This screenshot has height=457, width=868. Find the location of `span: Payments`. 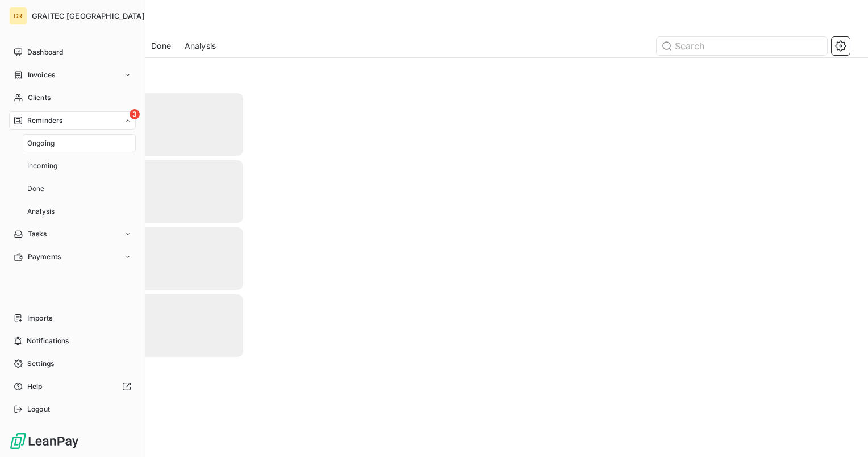

span: Payments is located at coordinates (45, 257).